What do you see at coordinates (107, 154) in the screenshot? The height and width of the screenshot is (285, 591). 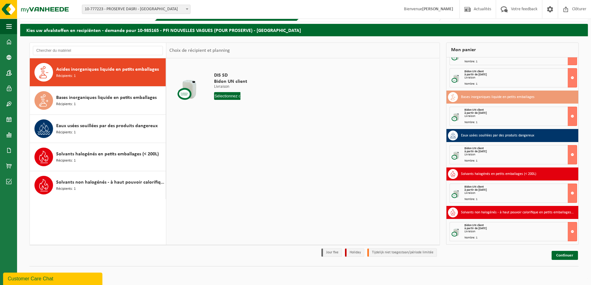 I see `span: Solvants halogénés en petits emballages (< 200L)` at bounding box center [107, 154].